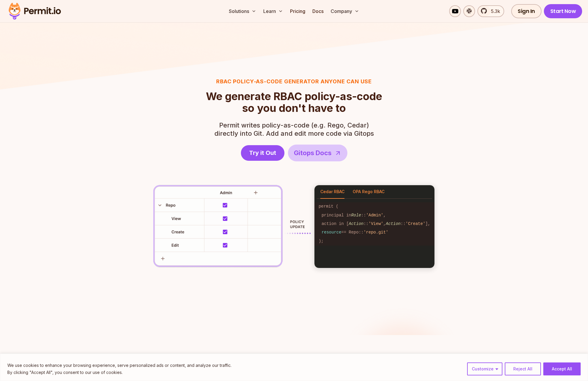 The height and width of the screenshot is (381, 588). Describe the element at coordinates (120, 372) in the screenshot. I see `p: By clicking "Accept All", you consent to our use of cookies.` at that location.